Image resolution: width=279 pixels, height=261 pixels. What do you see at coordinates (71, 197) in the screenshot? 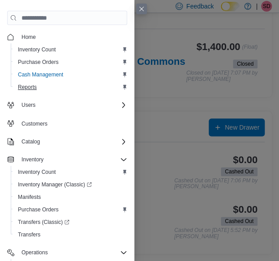
I see `button: Manifests` at bounding box center [71, 197].